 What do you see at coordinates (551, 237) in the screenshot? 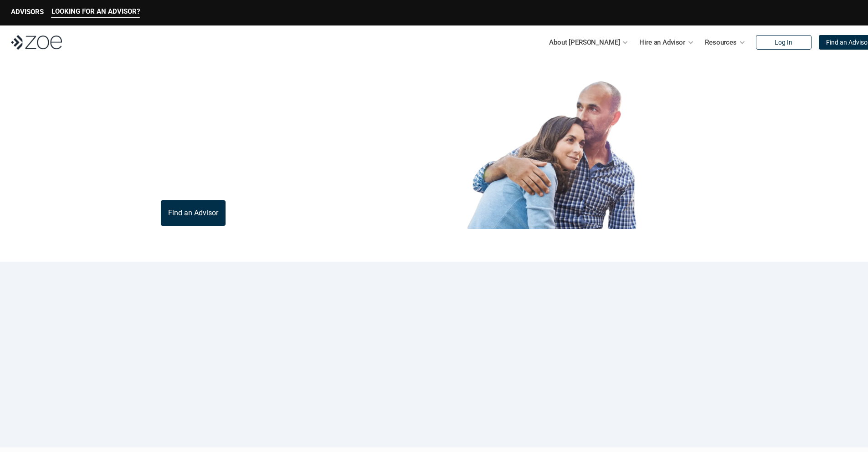
I see `em: The information in the visuals above is for illustrative purposes only and does not represent an ...` at bounding box center [551, 237].